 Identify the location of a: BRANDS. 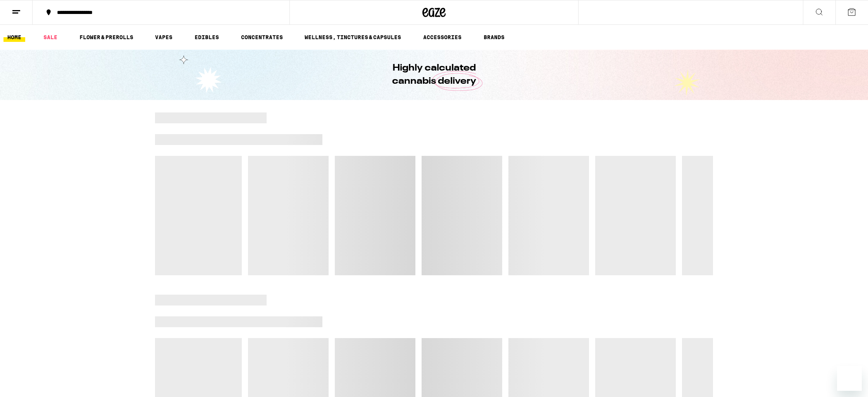
(494, 37).